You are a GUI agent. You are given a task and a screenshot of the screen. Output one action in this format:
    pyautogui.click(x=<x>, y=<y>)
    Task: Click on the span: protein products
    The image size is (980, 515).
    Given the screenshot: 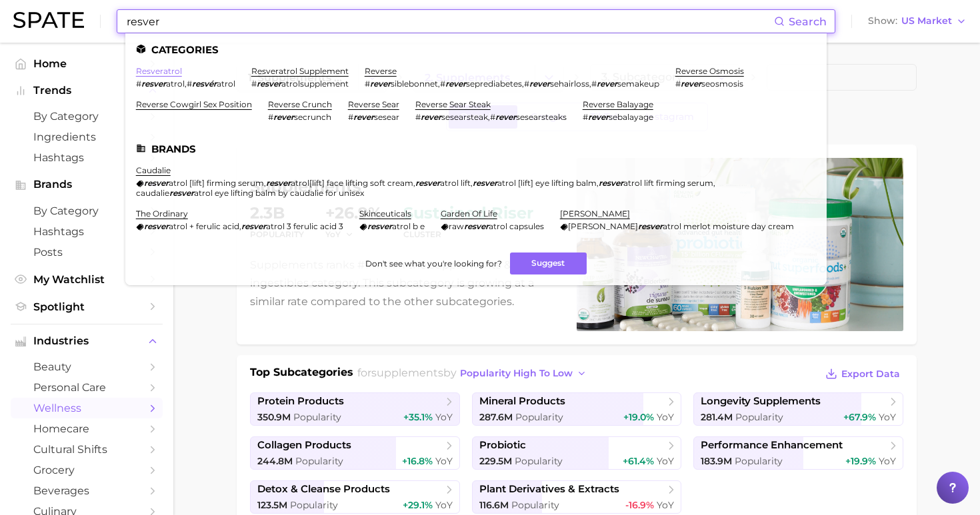 What is the action you would take?
    pyautogui.click(x=301, y=401)
    